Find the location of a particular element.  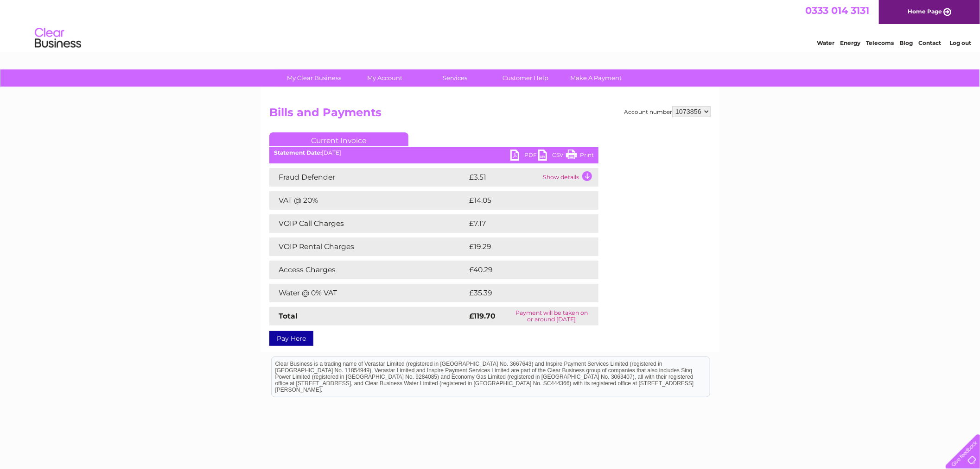

a: CSV is located at coordinates (552, 156).